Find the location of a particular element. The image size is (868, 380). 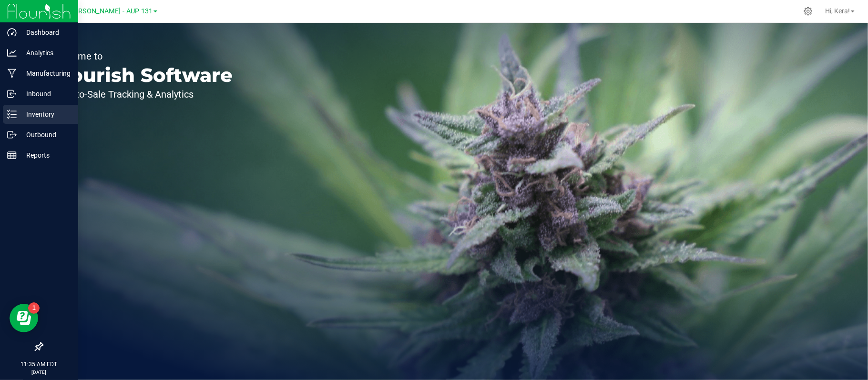

inline-svg: Analytics is located at coordinates (12, 53).